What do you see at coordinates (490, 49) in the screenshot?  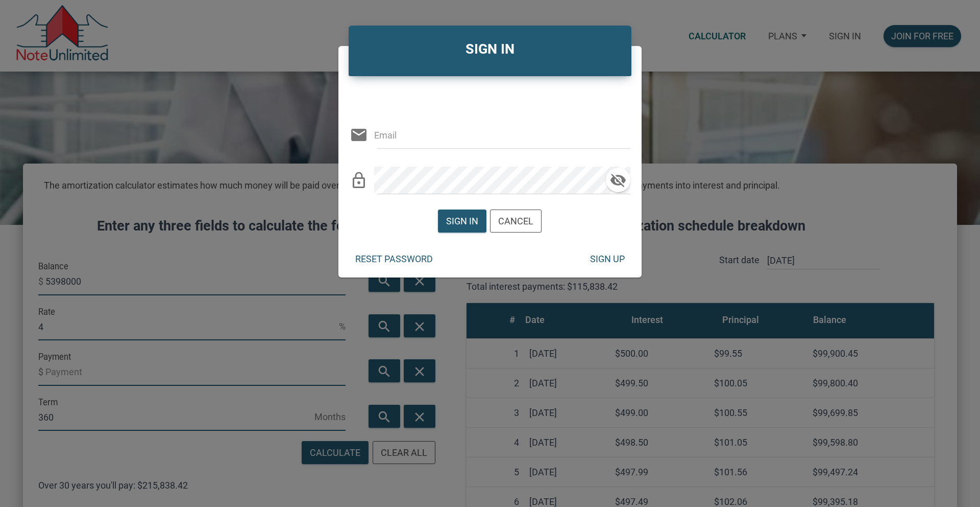 I see `h4: SIGN IN` at bounding box center [490, 49].